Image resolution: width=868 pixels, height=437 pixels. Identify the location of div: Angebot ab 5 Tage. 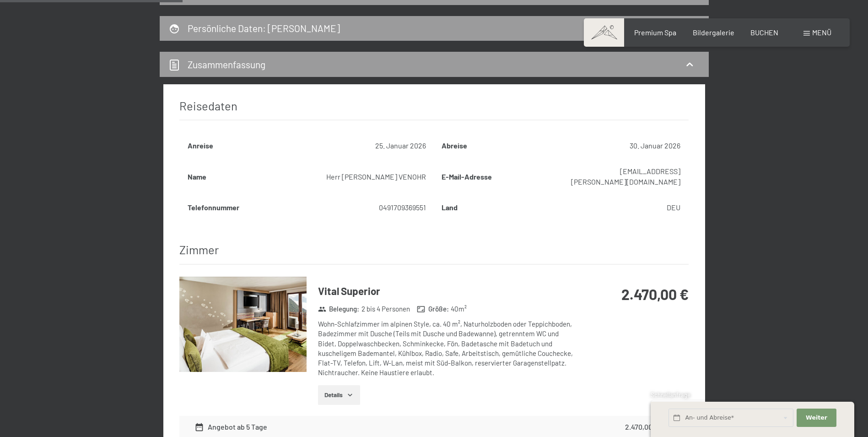
(231, 427).